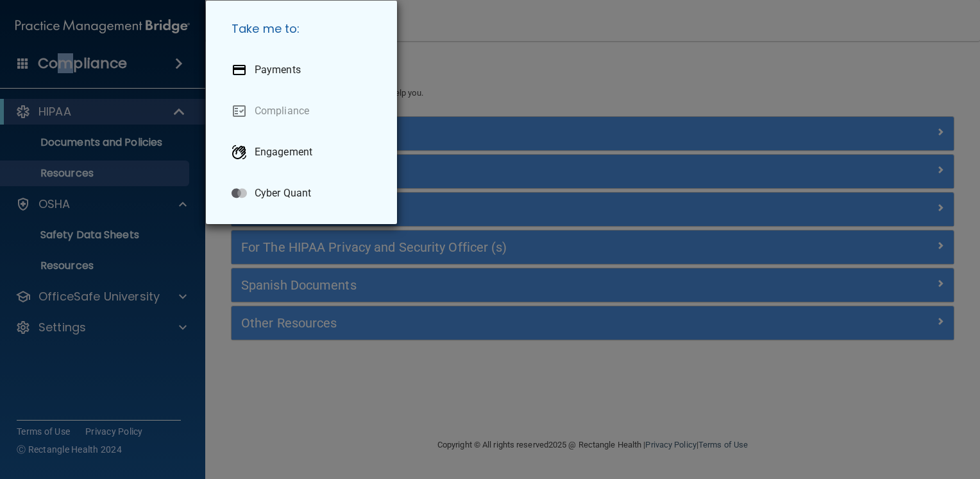  Describe the element at coordinates (304, 193) in the screenshot. I see `a: Cyber Quant` at that location.